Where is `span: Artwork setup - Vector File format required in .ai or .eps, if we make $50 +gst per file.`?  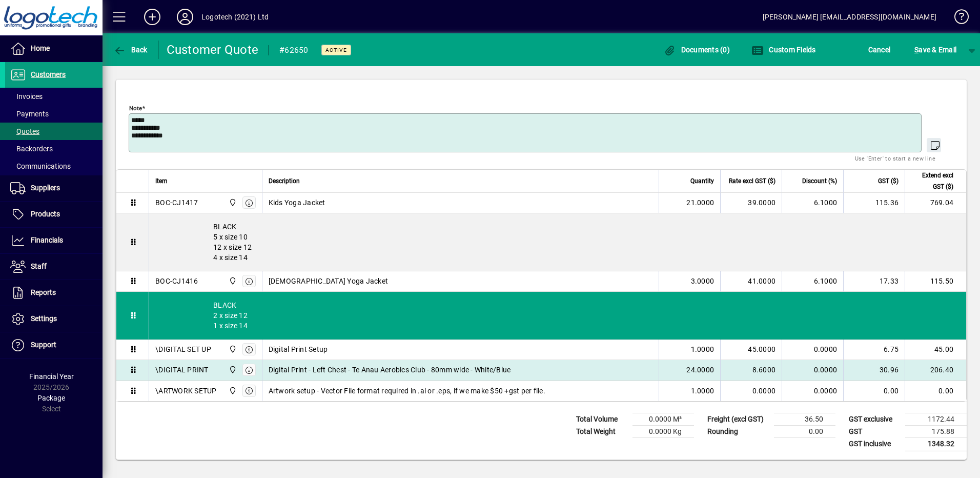
span: Artwork setup - Vector File format required in .ai or .eps, if we make $50 +gst per file. is located at coordinates (407, 391).